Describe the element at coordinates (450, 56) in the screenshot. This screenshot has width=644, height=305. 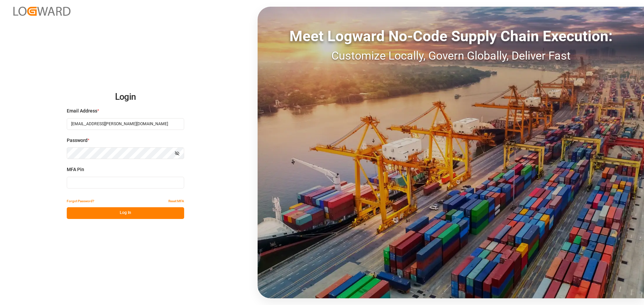
I see `div: Customize Locally, Govern Globally, Deliver Fast` at that location.